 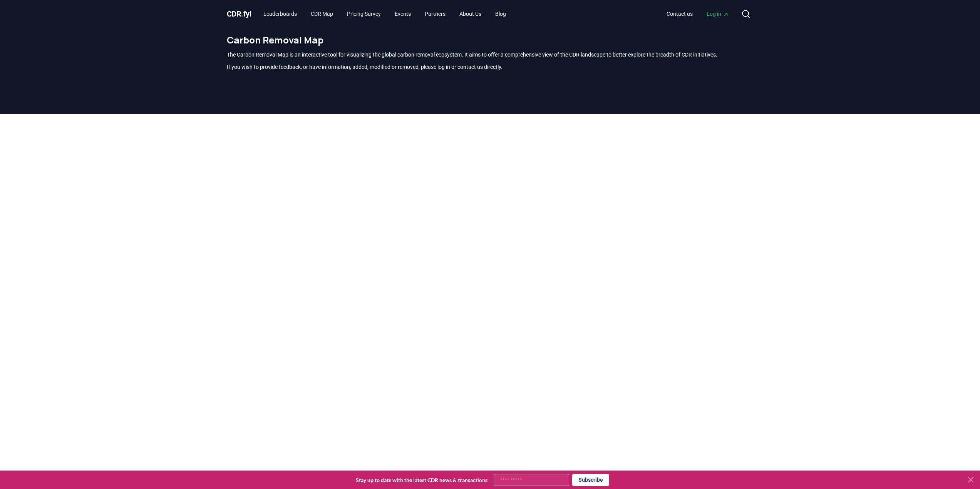 I want to click on a: Blog, so click(x=501, y=14).